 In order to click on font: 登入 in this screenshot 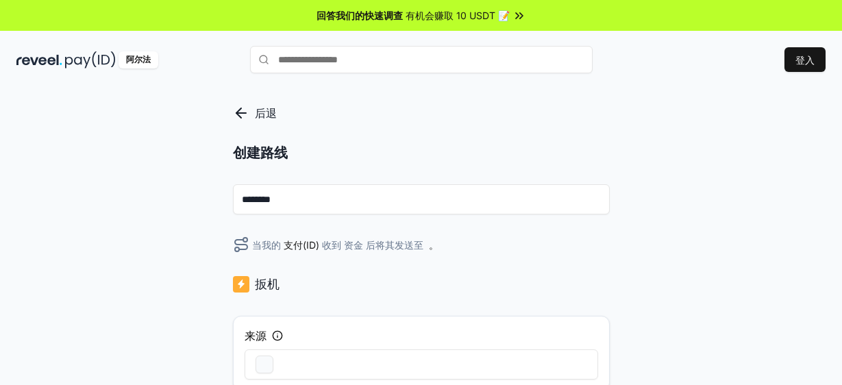, I will do `click(805, 60)`.